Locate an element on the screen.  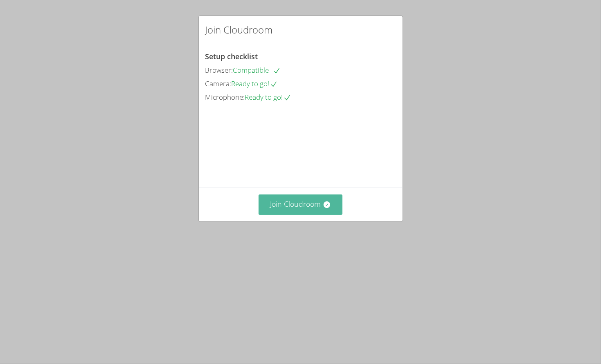
button: Join Cloudroom is located at coordinates (300, 204).